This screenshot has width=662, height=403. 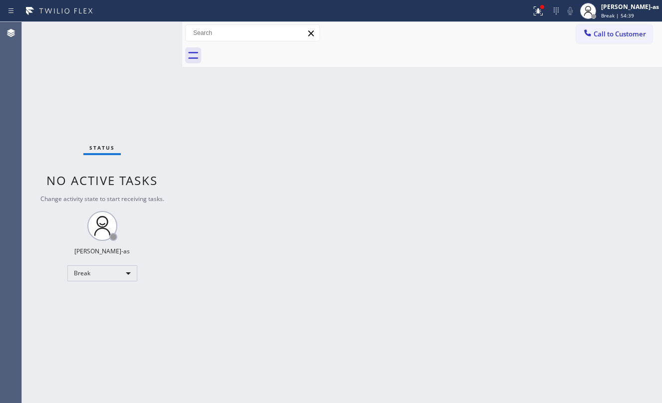 What do you see at coordinates (614, 34) in the screenshot?
I see `button: Call to Customer` at bounding box center [614, 34].